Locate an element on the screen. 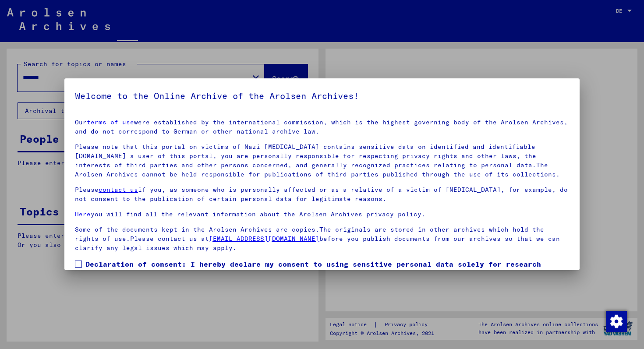  span: Declaration of consent: I hereby declare my consent to using sensitive personal data solely for r... is located at coordinates (327, 275).